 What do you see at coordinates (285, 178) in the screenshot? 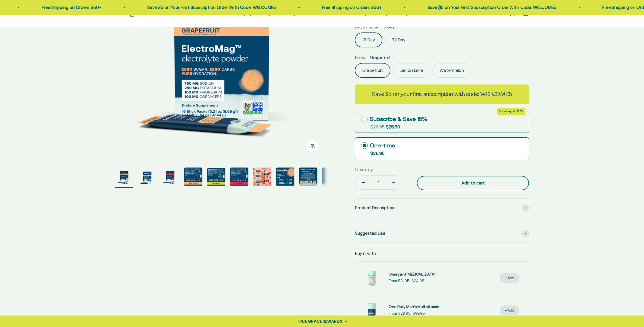
I see `button: Go to item 8` at bounding box center [285, 178].